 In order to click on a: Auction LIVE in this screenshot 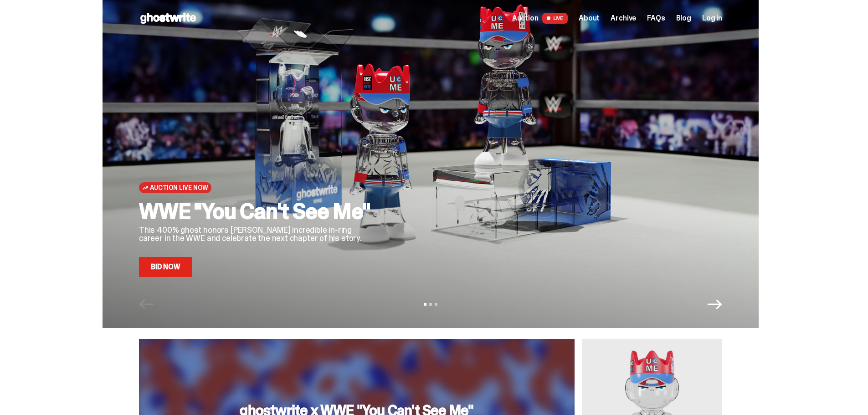, I will do `click(540, 18)`.